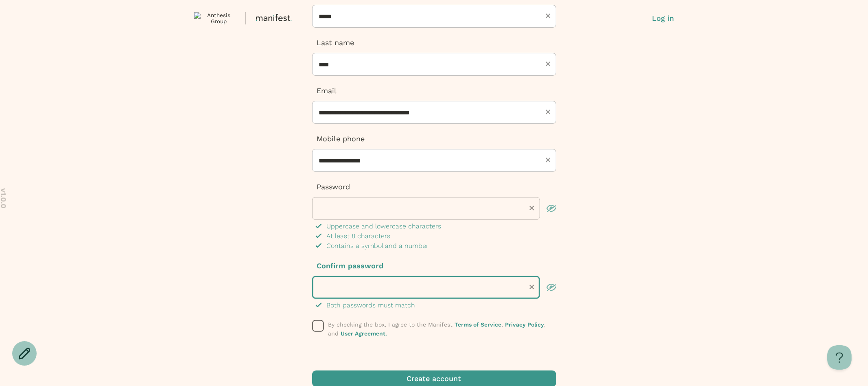 The width and height of the screenshot is (868, 386). What do you see at coordinates (478, 324) in the screenshot?
I see `a: Terms of Service` at bounding box center [478, 324].